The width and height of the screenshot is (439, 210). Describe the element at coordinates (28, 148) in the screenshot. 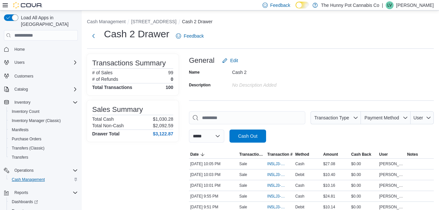

I see `a: Transfers (Classic)` at that location.